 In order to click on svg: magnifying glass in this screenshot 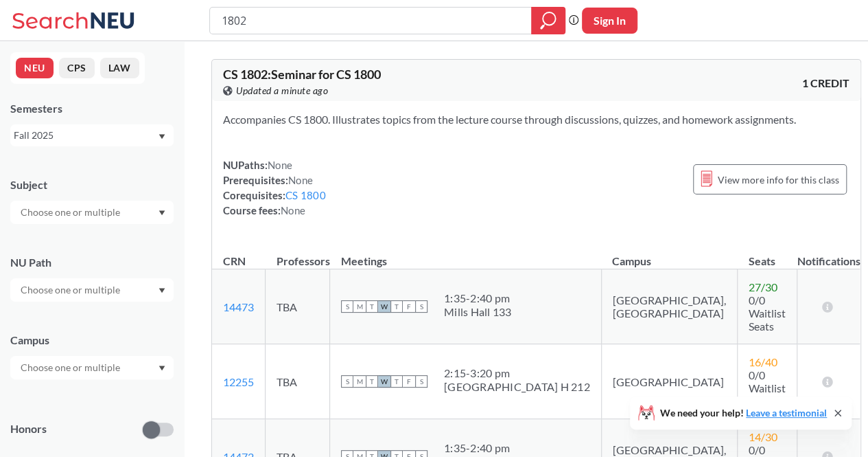, I will do `click(549, 21)`.